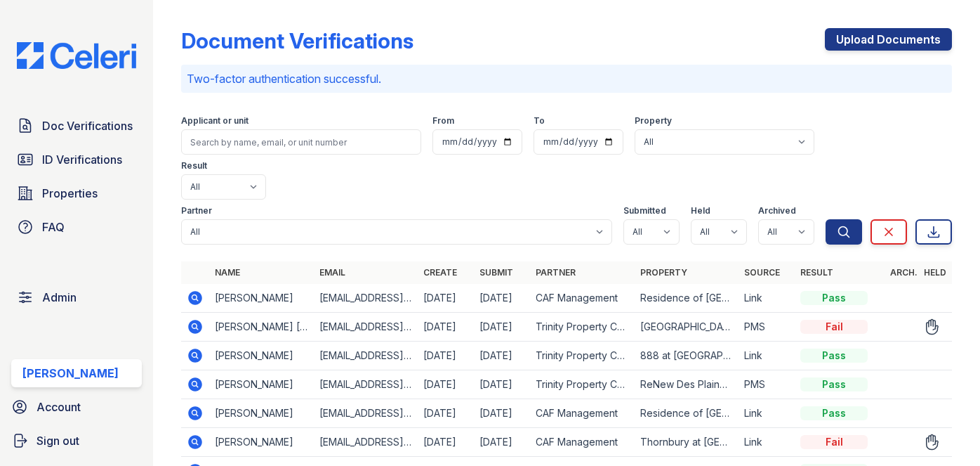 This screenshot has height=466, width=980. Describe the element at coordinates (54, 227) in the screenshot. I see `span: FAQ` at that location.